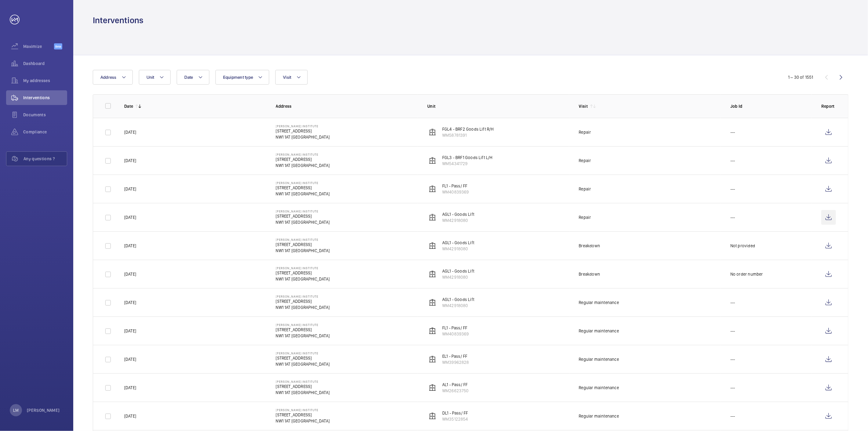 The image size is (868, 431). Describe the element at coordinates (455, 334) in the screenshot. I see `p: WM40839369` at that location.